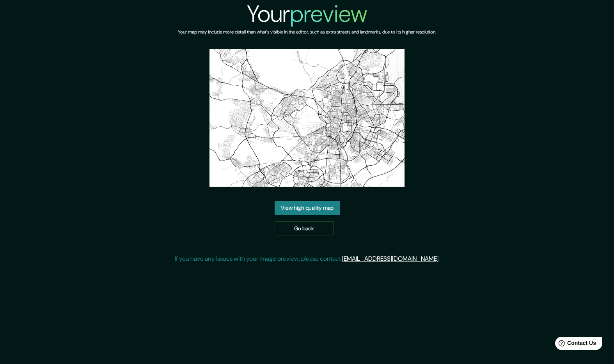 Image resolution: width=614 pixels, height=364 pixels. Describe the element at coordinates (307, 259) in the screenshot. I see `p: If you have any issues with your image preview, please contact .` at that location.